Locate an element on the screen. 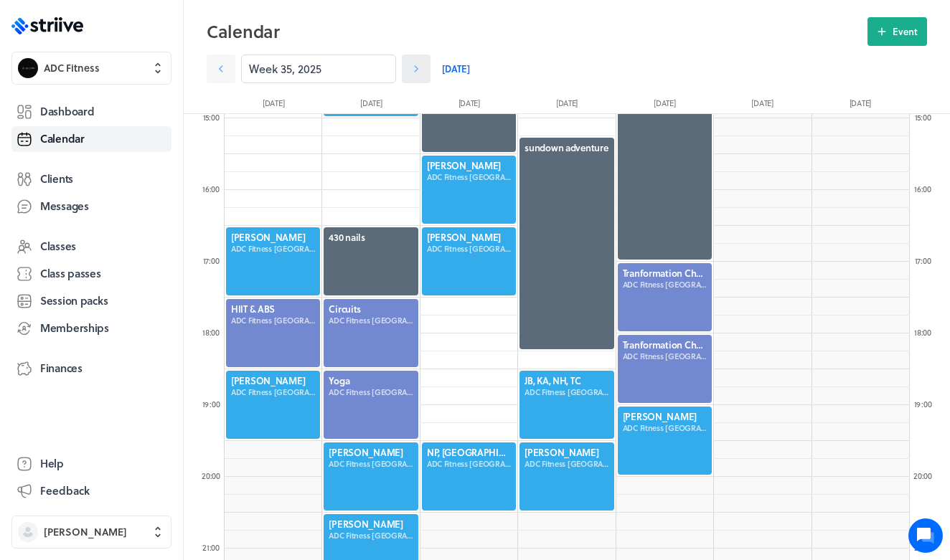 Image resolution: width=950 pixels, height=560 pixels. span: Calendar is located at coordinates (62, 138).